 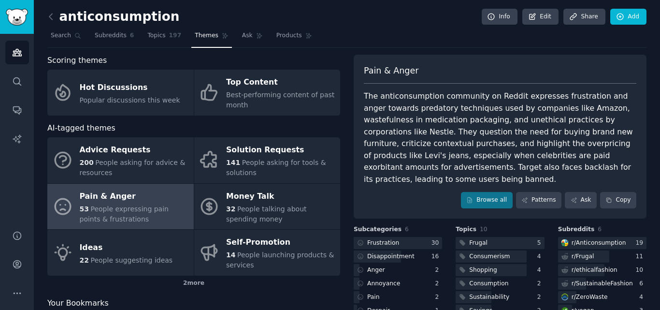 What do you see at coordinates (564, 242) in the screenshot?
I see `img: Anticonsumption` at bounding box center [564, 242].